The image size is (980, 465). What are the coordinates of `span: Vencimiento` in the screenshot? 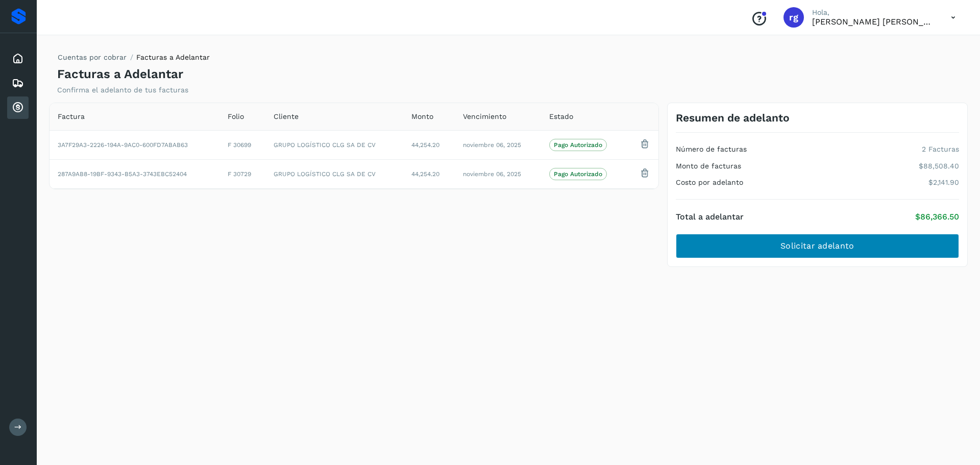 It's located at (484, 116).